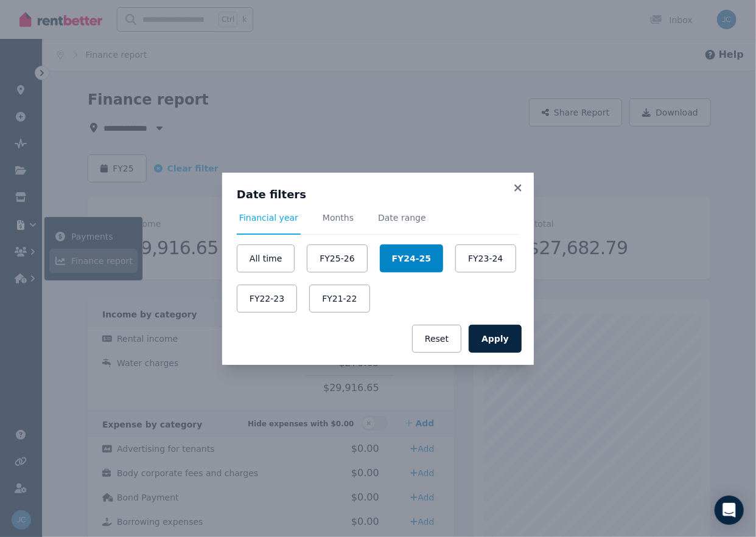 The image size is (756, 537). Describe the element at coordinates (338, 218) in the screenshot. I see `span: Months` at that location.